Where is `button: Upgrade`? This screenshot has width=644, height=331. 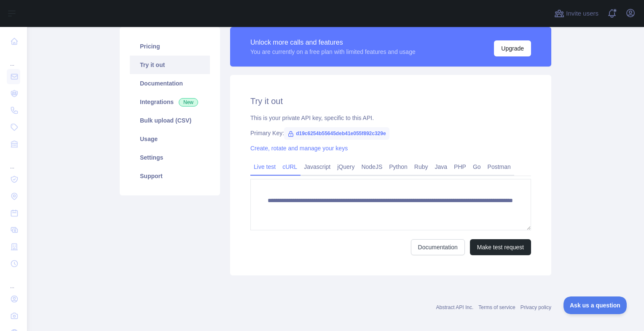
button: Upgrade is located at coordinates (513, 49).